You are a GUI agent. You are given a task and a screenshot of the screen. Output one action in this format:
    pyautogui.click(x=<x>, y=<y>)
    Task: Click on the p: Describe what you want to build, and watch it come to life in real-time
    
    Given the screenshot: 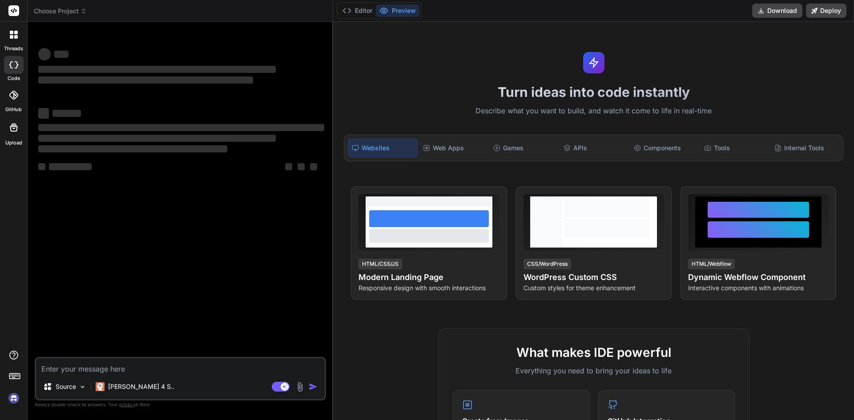 What is the action you would take?
    pyautogui.click(x=593, y=111)
    